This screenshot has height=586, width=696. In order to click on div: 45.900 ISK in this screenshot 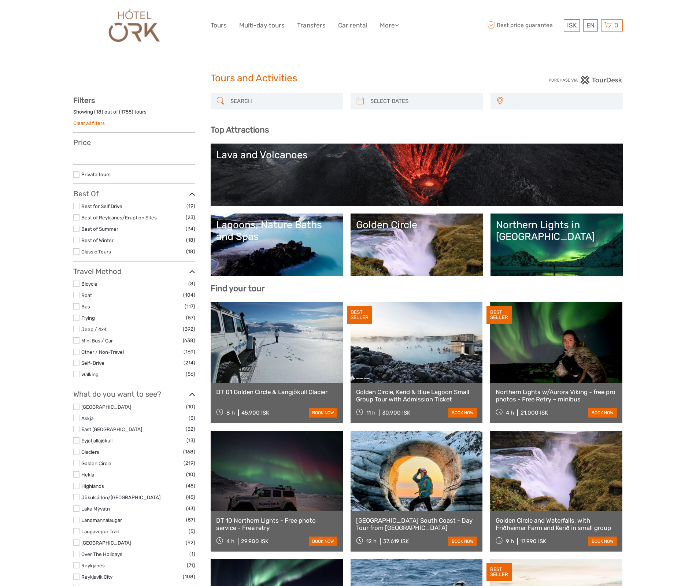, I will do `click(255, 413)`.